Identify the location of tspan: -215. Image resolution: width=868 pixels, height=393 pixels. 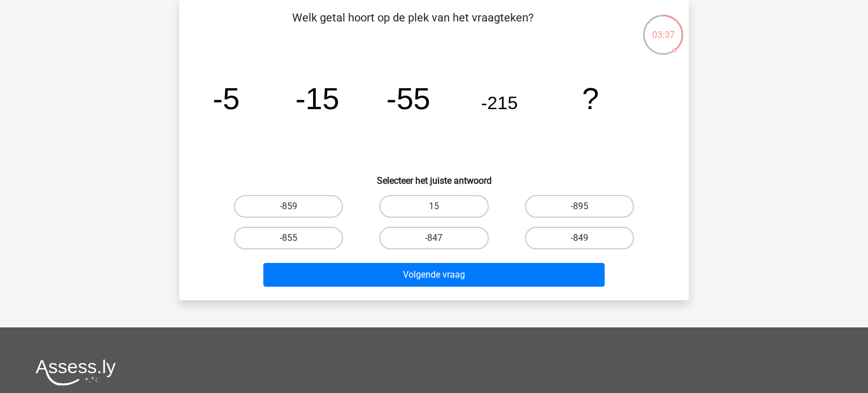
(499, 103).